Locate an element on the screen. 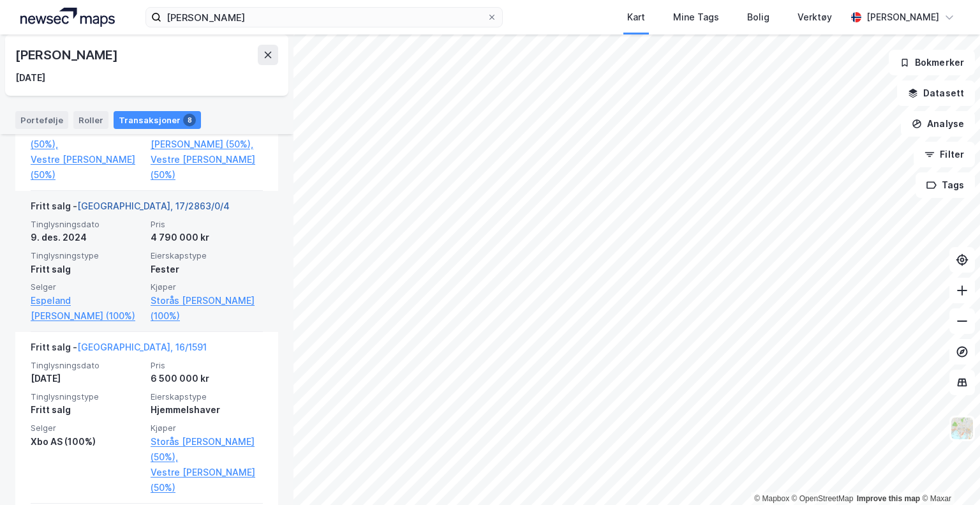 Image resolution: width=980 pixels, height=505 pixels. div: Bolig is located at coordinates (758, 17).